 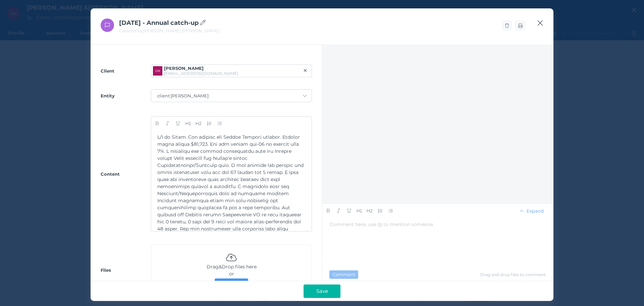 I want to click on label: Client, so click(x=126, y=71).